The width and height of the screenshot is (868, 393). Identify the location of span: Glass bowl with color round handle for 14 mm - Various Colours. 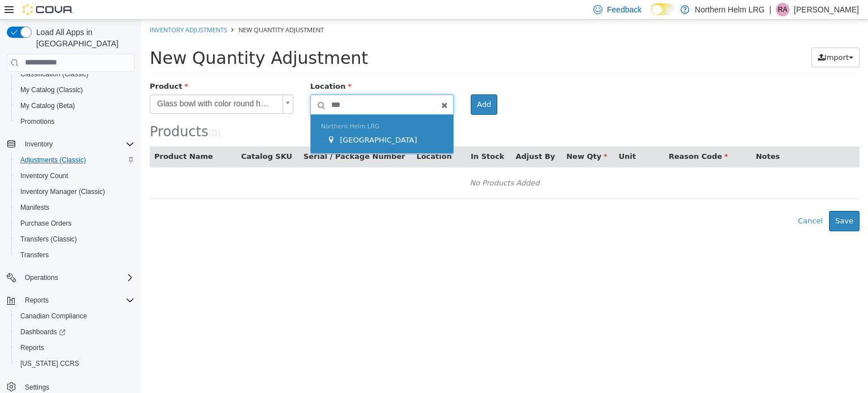
(73, 84).